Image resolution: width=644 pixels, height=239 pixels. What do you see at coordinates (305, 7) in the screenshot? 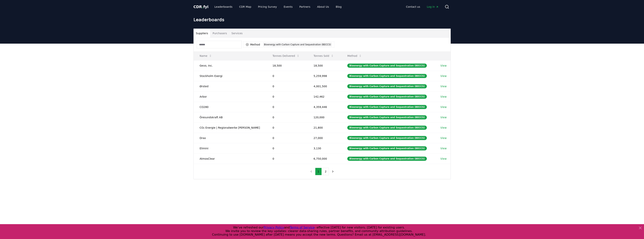
I see `a: Partners` at bounding box center [305, 7].